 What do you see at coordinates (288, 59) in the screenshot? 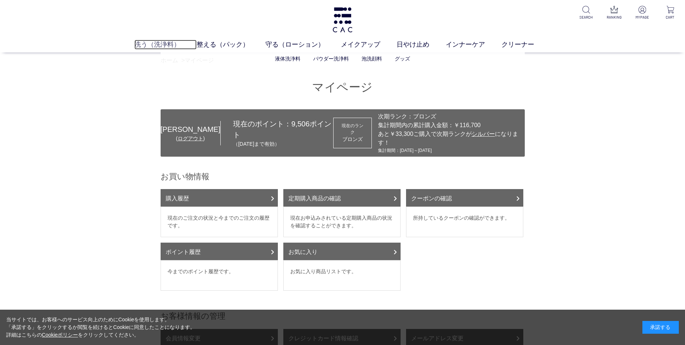
I see `a: 液体洗浄料` at bounding box center [288, 59].